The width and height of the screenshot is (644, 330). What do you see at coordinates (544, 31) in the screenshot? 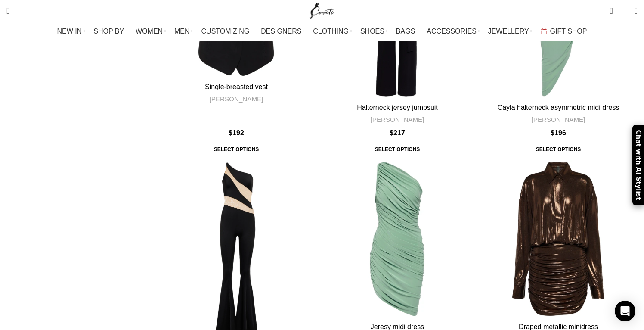
I see `img: GiftBag` at bounding box center [544, 31].